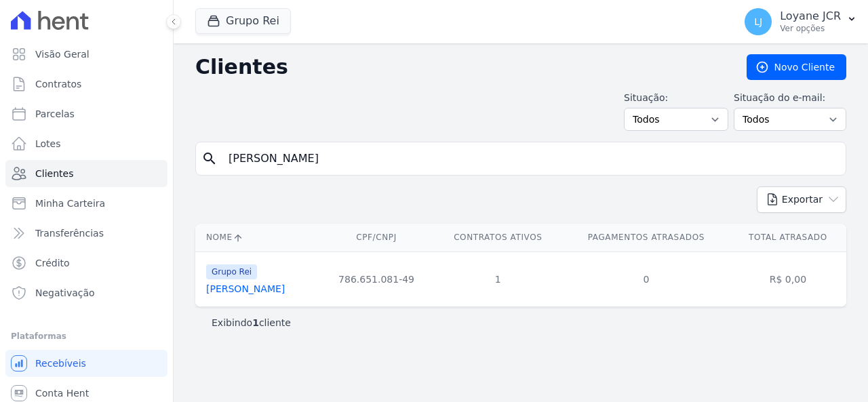 This screenshot has width=868, height=402. Describe the element at coordinates (54, 174) in the screenshot. I see `span: Clientes` at that location.